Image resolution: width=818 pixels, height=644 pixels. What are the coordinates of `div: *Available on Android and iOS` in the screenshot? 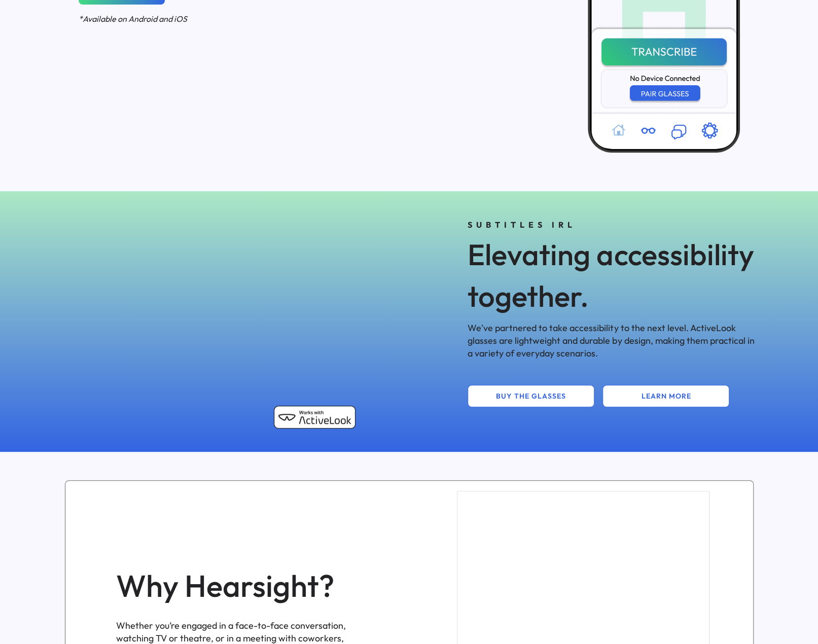 It's located at (299, 19).